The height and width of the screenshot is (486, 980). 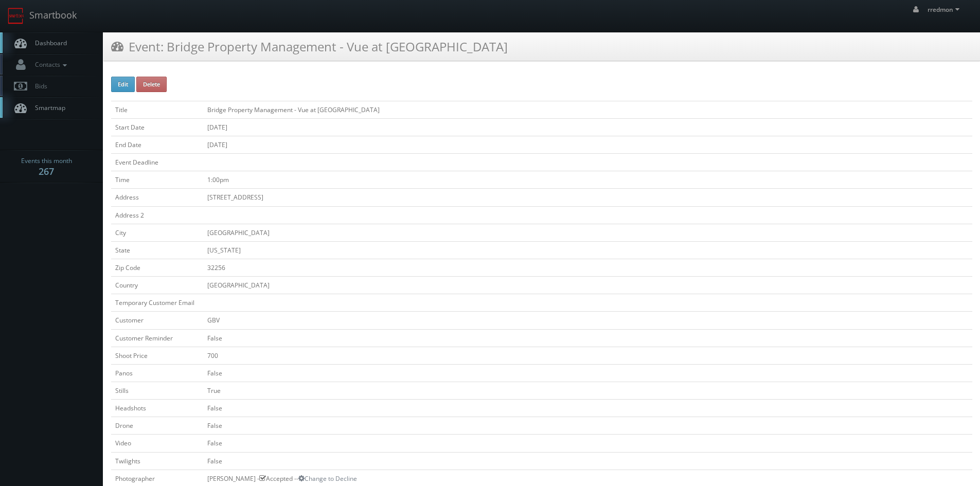 I want to click on td: Zip Code, so click(x=156, y=268).